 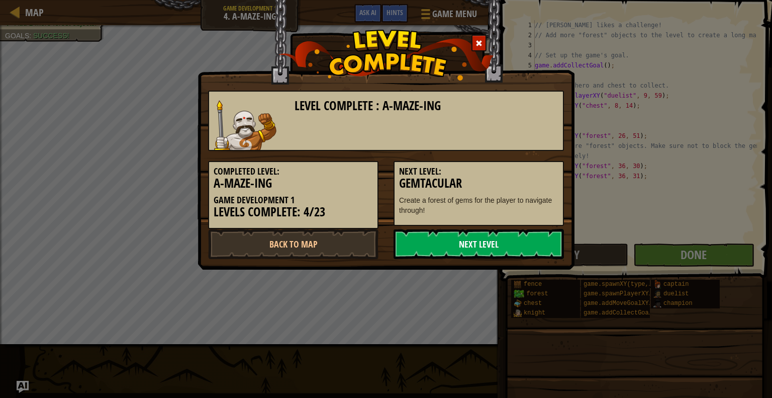 What do you see at coordinates (479, 244) in the screenshot?
I see `a: Next Level` at bounding box center [479, 244].